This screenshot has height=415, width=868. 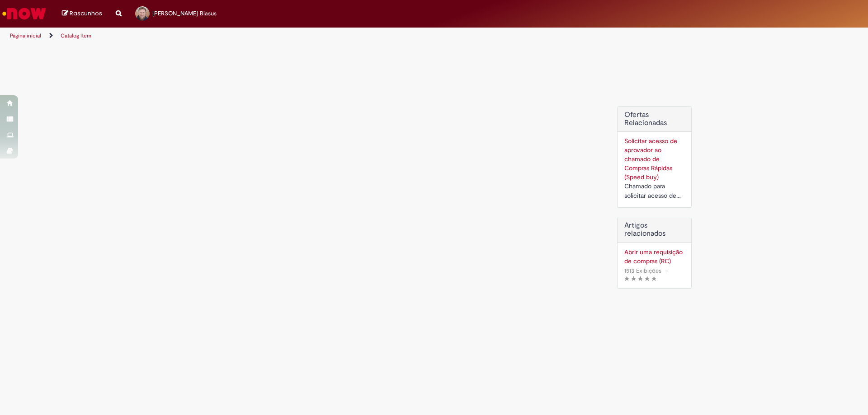 I want to click on span: Rascunhos, so click(x=86, y=13).